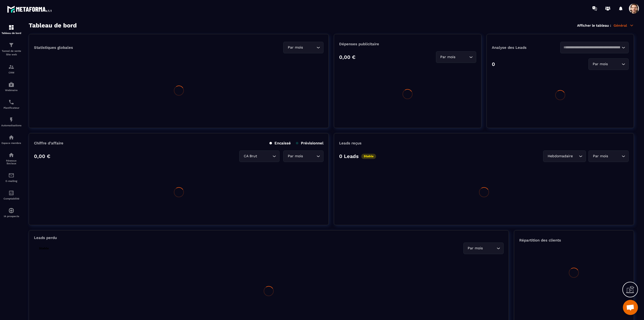 This screenshot has height=320, width=644. What do you see at coordinates (52, 25) in the screenshot?
I see `h3: Tableau de bord` at bounding box center [52, 25].